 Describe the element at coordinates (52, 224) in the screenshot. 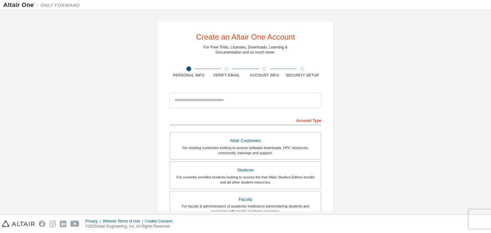

I see `img: instagram.svg` at that location.